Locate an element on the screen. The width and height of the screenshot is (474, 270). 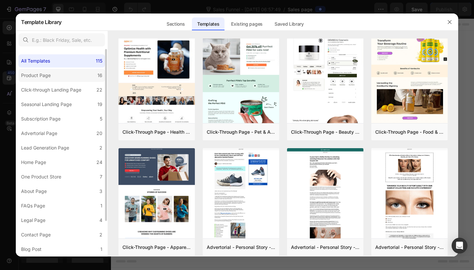
div: Advertorial - Personal Story - The Before Image is located at coordinates (325, 247).